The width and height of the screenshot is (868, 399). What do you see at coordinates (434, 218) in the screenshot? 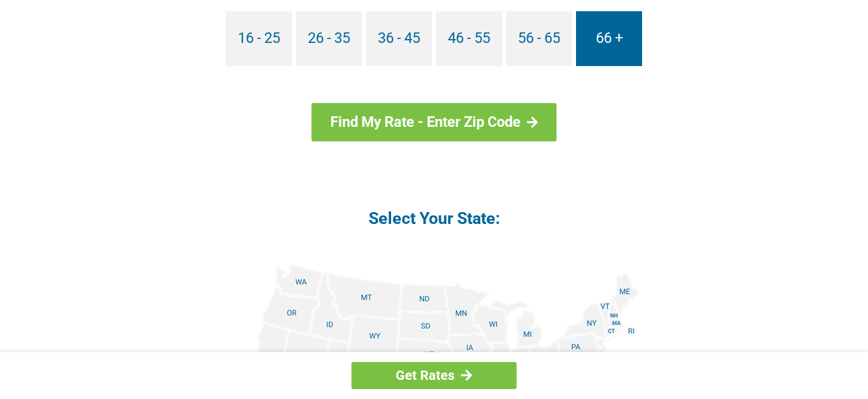
I see `h4: Select Your State:` at bounding box center [434, 218].